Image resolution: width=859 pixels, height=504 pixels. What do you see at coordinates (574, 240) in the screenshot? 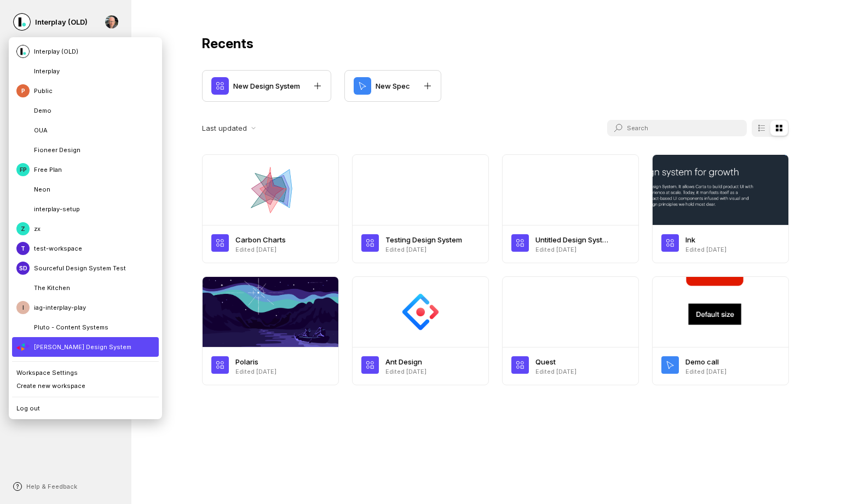
I see `p: Untitled Design System` at bounding box center [574, 240].